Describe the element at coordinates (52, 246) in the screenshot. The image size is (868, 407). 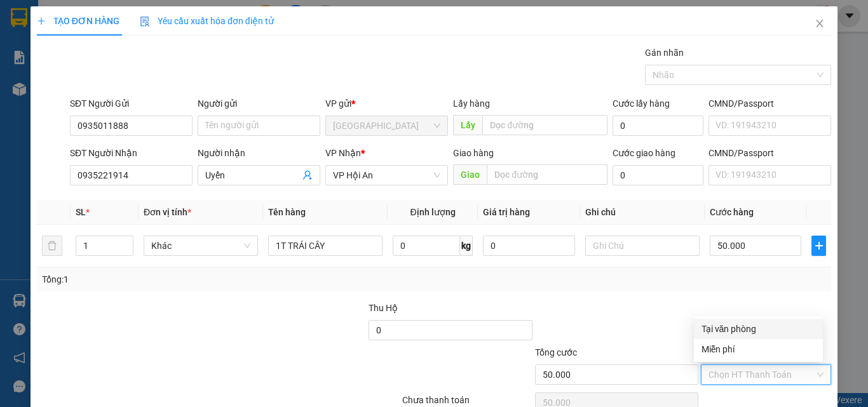
I see `button: delete` at that location.